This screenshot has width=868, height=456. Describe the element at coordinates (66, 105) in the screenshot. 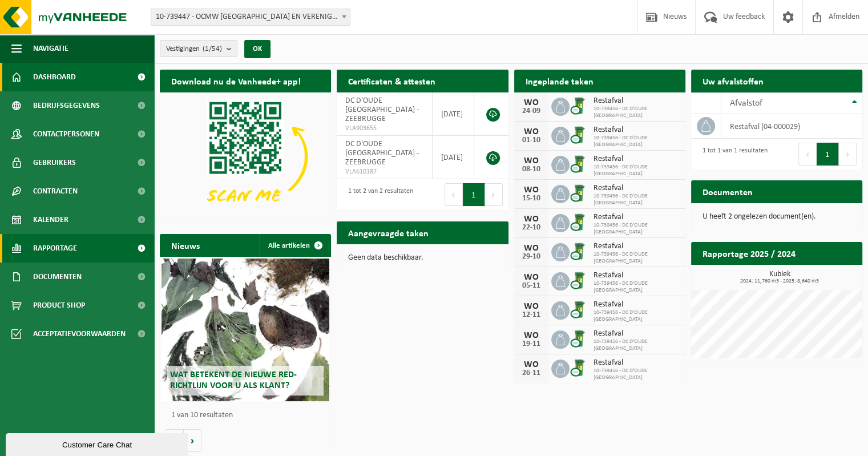

I see `span: Bedrijfsgegevens` at that location.